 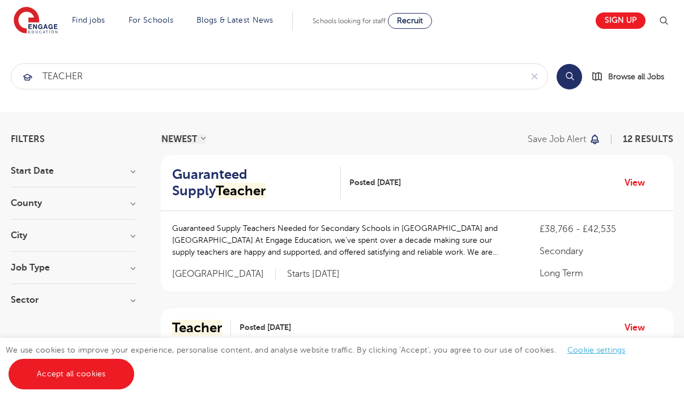 I want to click on a: For Schools, so click(x=151, y=20).